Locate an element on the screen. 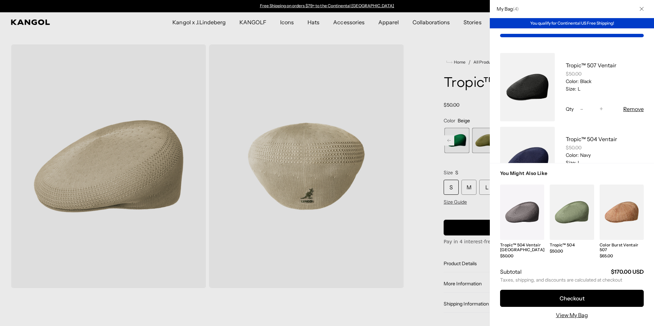 This screenshot has width=654, height=326. h3: You Might Also Like is located at coordinates (572, 177).